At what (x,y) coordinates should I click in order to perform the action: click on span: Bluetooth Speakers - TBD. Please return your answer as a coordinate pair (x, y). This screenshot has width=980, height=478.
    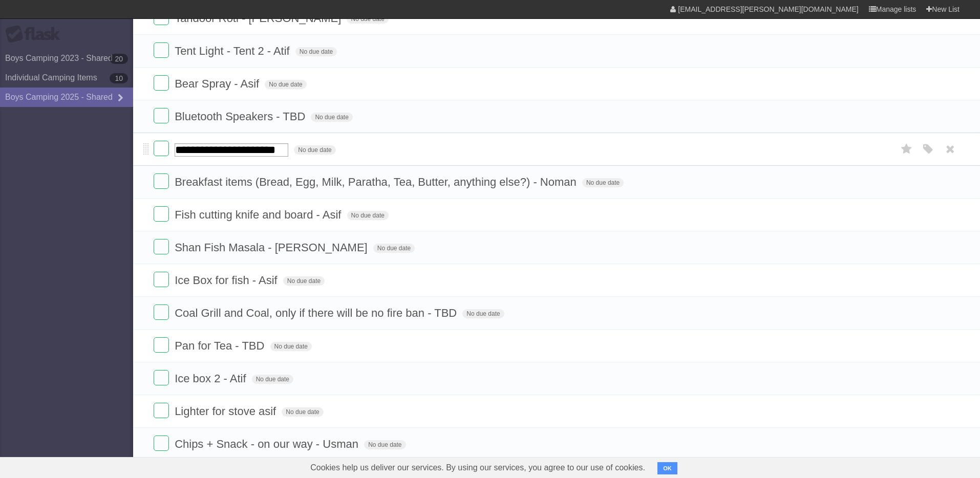
    Looking at the image, I should click on (241, 116).